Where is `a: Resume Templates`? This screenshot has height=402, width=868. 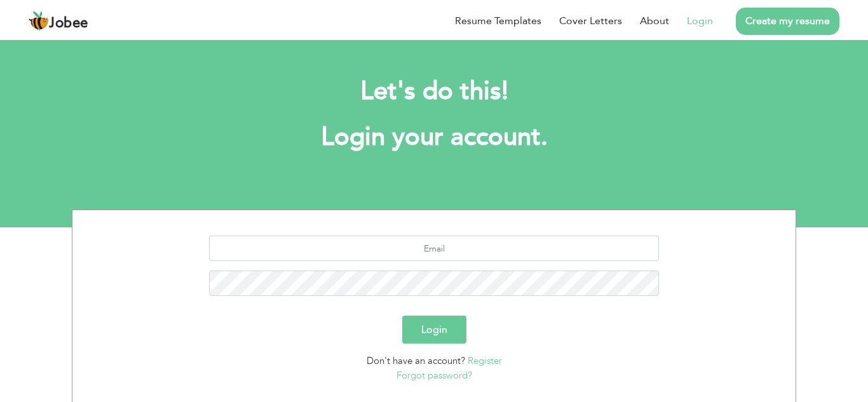
a: Resume Templates is located at coordinates (498, 21).